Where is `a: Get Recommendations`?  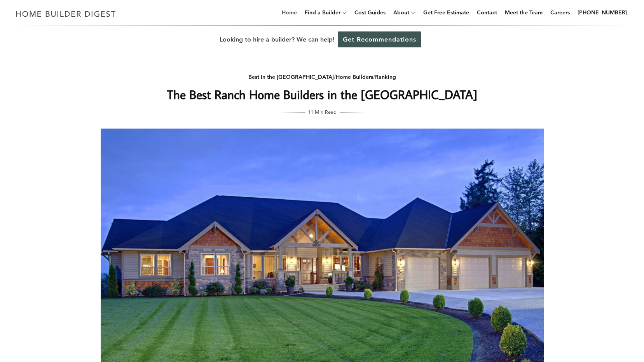
a: Get Recommendations is located at coordinates (379, 40).